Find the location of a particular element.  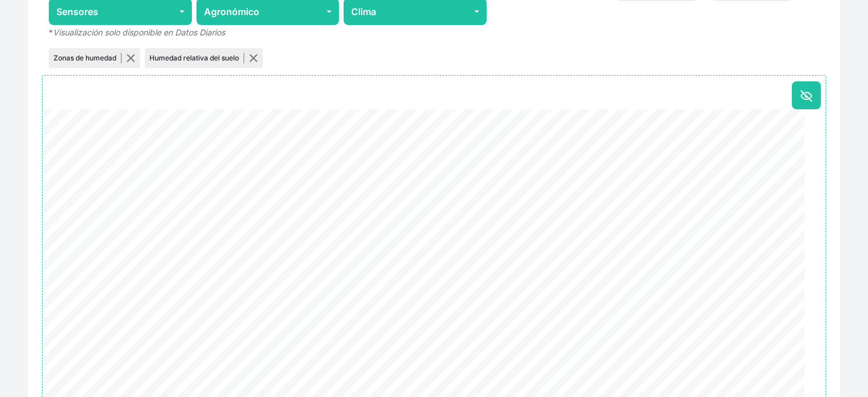

em: Visualización solo disponible en Datos Diarios is located at coordinates (139, 32).